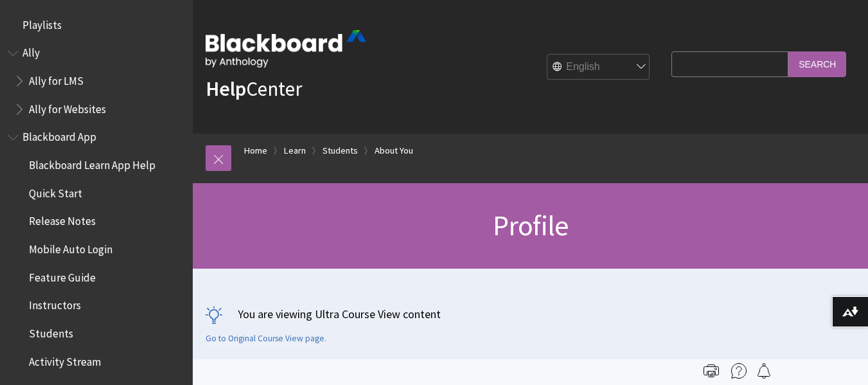 This screenshot has height=385, width=868. Describe the element at coordinates (63, 275) in the screenshot. I see `span: Feature Guide` at that location.